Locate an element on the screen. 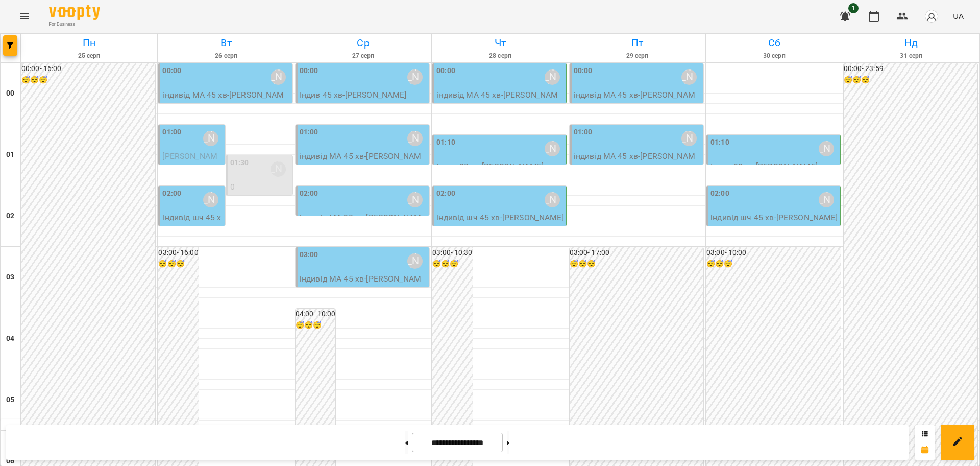  h6: Сб is located at coordinates (774, 43).